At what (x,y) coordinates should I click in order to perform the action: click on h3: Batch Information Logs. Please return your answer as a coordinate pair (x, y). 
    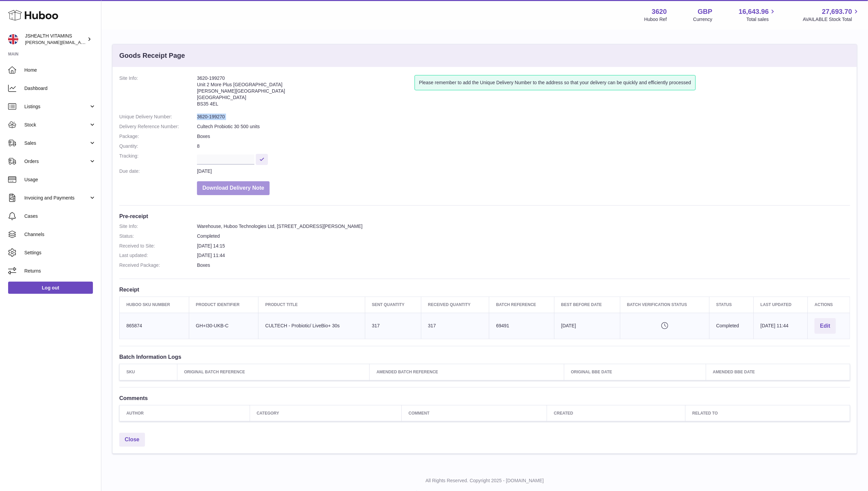
    Looking at the image, I should click on (485, 357).